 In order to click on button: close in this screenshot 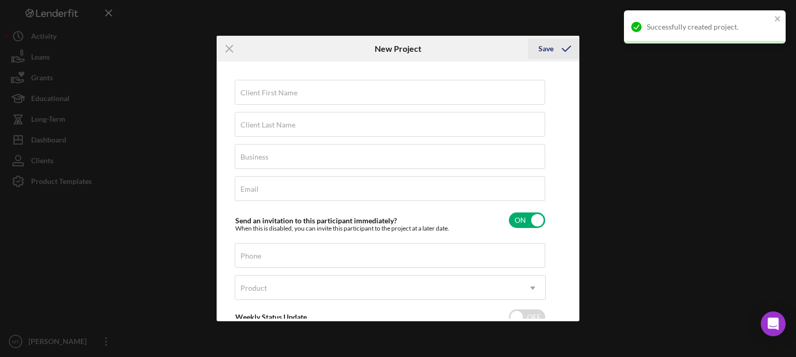, I will do `click(778, 19)`.